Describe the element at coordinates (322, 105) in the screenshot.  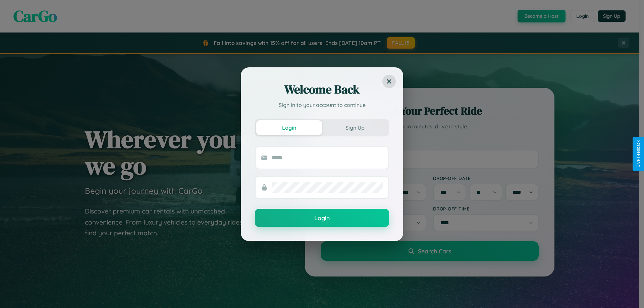
I see `p: Sign in to your account to continue` at that location.